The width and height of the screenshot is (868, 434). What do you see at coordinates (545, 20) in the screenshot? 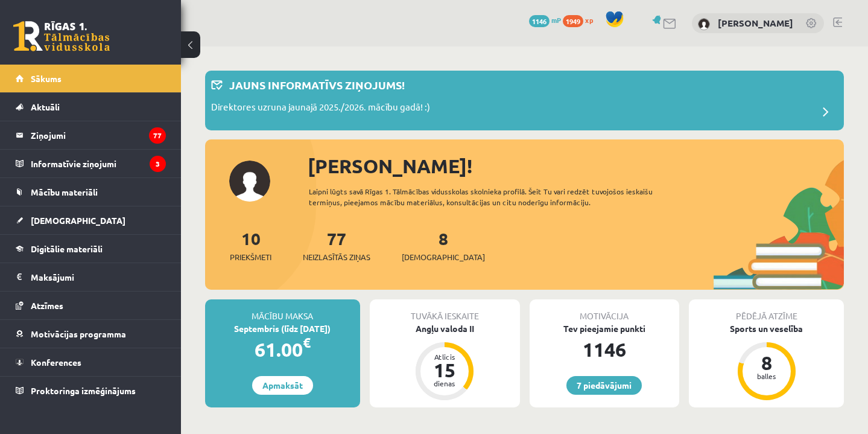
I see `a: 1146 mP` at bounding box center [545, 20].